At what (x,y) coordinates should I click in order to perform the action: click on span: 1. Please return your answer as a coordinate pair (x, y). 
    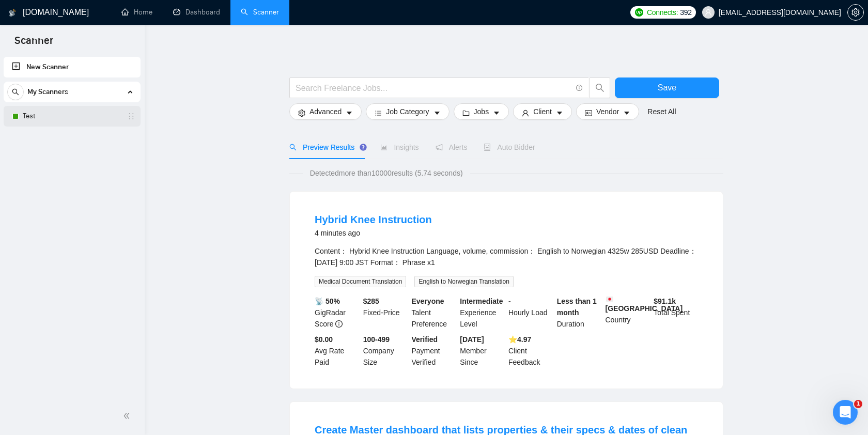
    Looking at the image, I should click on (858, 404).